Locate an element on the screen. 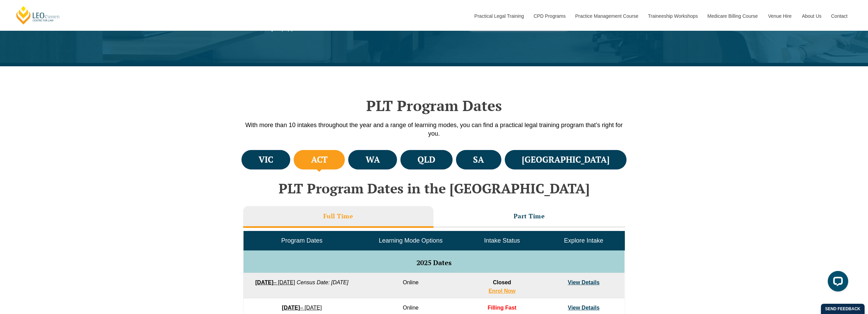 The width and height of the screenshot is (868, 314). span: Learning Mode Options is located at coordinates (411, 241).